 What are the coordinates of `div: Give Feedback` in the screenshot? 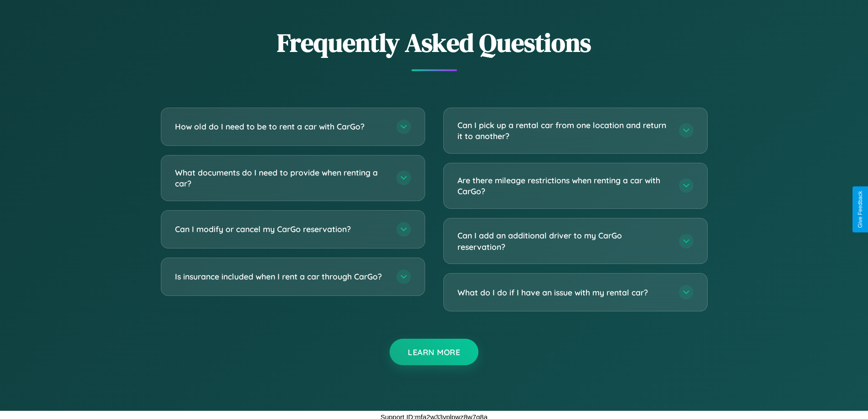 It's located at (860, 210).